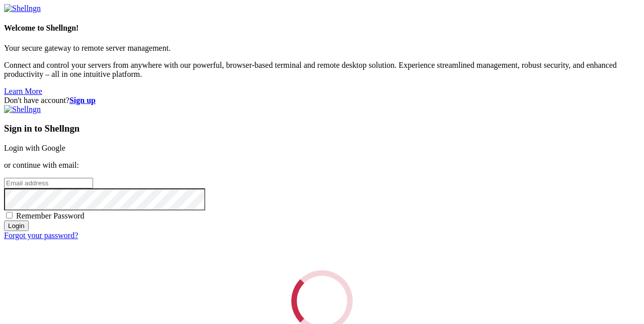 Image resolution: width=644 pixels, height=324 pixels. I want to click on a: Login with Google, so click(35, 148).